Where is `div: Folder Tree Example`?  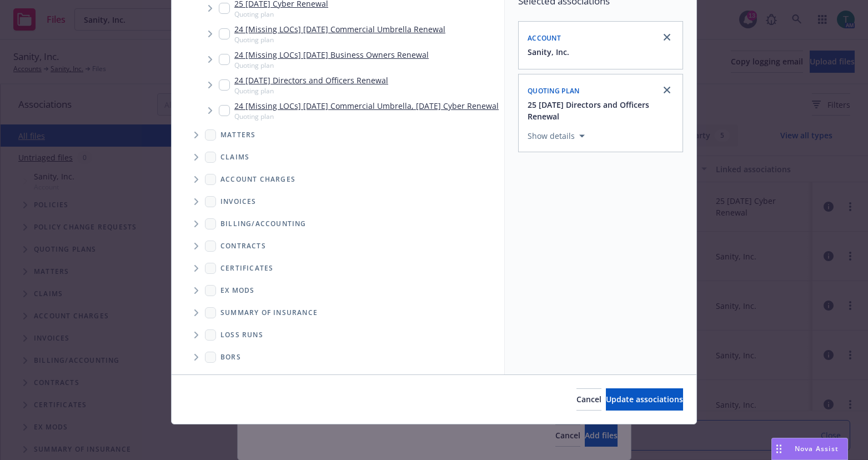
div: Folder Tree Example is located at coordinates (338, 290).